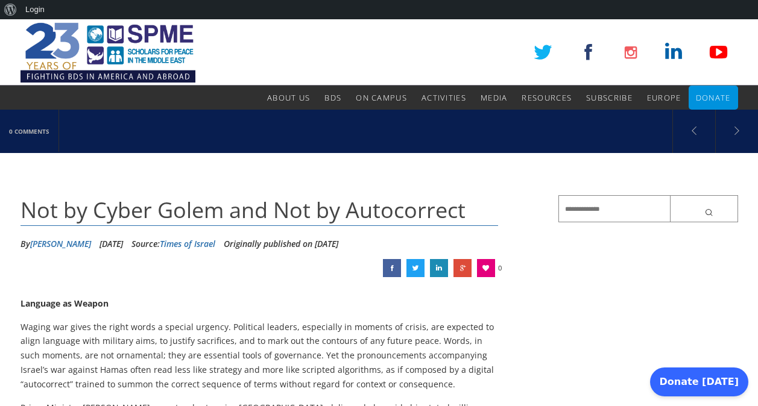  Describe the element at coordinates (187, 244) in the screenshot. I see `a: Times of Israel` at that location.